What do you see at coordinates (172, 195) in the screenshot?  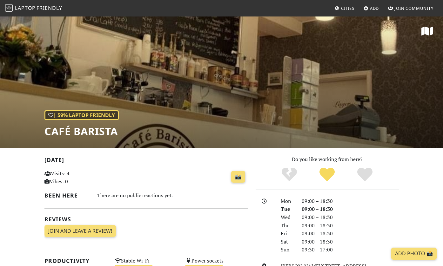 I see `div: There are no public reactions yet.` at bounding box center [172, 195].